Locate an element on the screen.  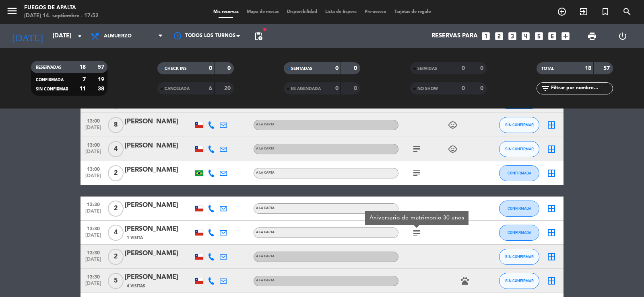
i: looks_two is located at coordinates (499, 36).